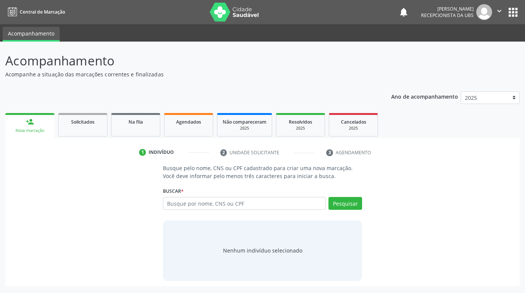 Image resolution: width=525 pixels, height=293 pixels. I want to click on div: Indivíduo, so click(161, 152).